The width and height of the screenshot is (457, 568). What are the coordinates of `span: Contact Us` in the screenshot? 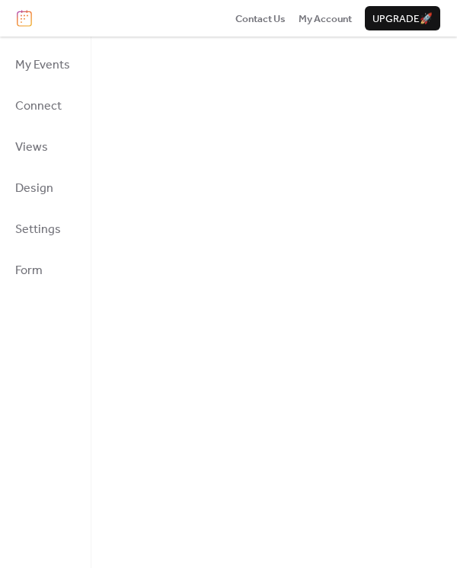 It's located at (260, 19).